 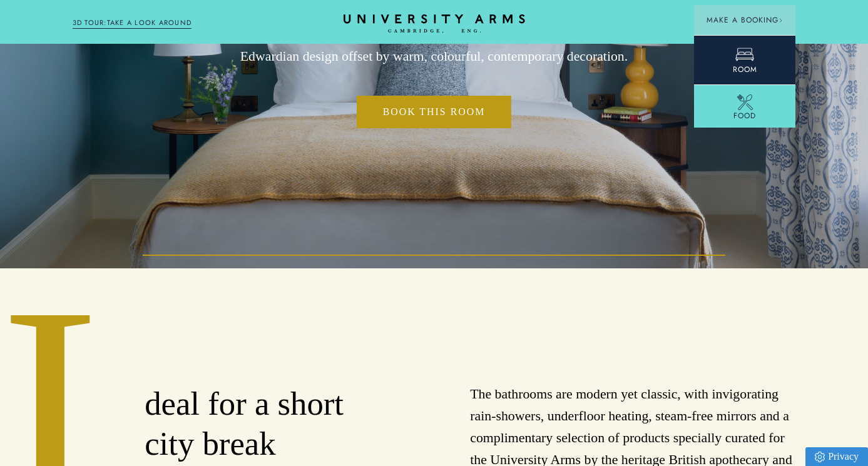 I want to click on a: Privacy, so click(x=837, y=456).